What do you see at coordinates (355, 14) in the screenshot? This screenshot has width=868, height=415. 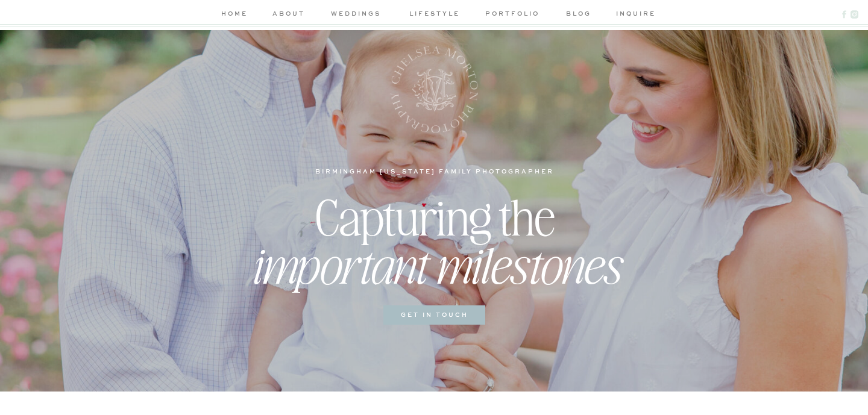 I see `a: weddings` at bounding box center [355, 14].